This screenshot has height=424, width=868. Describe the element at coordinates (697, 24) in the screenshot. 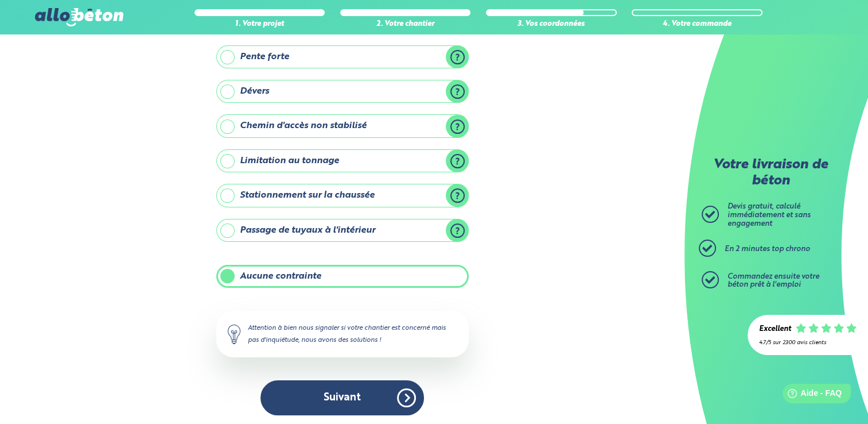

I see `div: 4. Votre commande` at that location.